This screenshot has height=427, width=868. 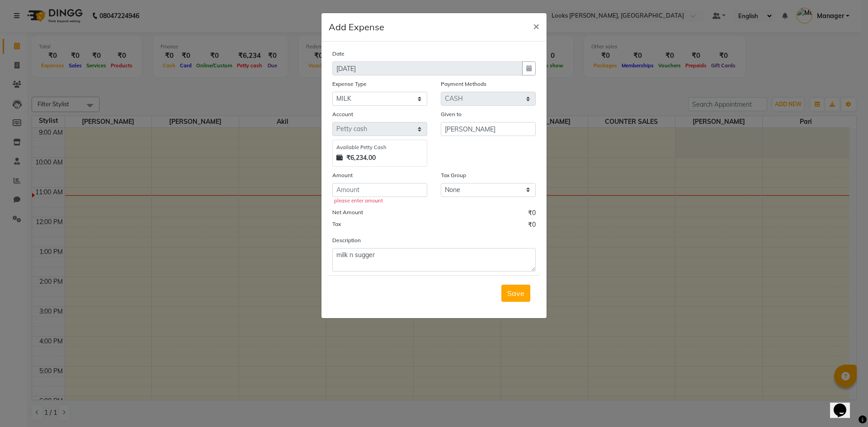 What do you see at coordinates (488, 129) in the screenshot?
I see `input: Given to` at bounding box center [488, 129].